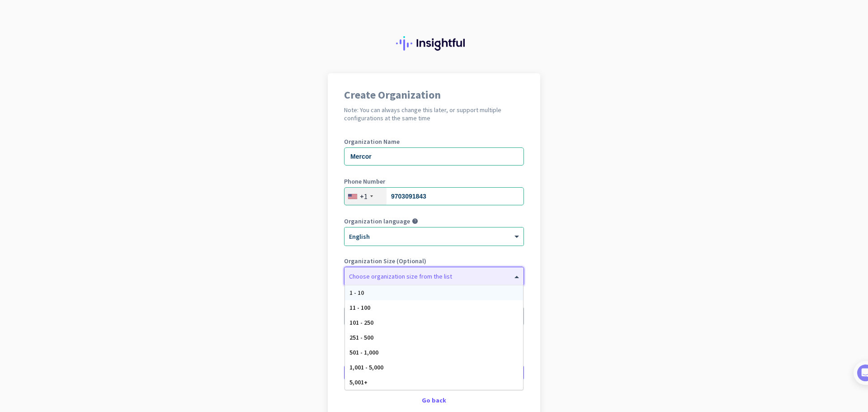  What do you see at coordinates (434, 337) in the screenshot?
I see `div: Options List` at bounding box center [434, 337].